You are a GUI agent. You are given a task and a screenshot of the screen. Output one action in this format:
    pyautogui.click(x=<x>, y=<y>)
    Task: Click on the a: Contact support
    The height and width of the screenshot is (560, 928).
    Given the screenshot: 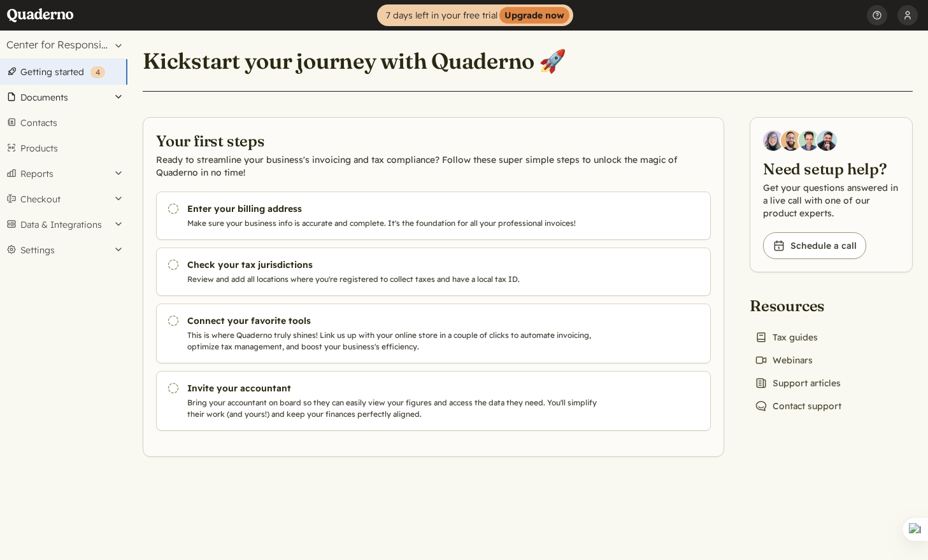 What is the action you would take?
    pyautogui.click(x=798, y=406)
    